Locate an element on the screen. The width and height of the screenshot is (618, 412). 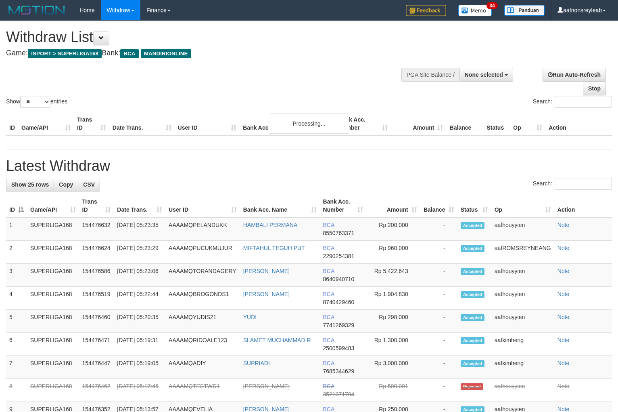
td: 154476462 is located at coordinates (96, 390).